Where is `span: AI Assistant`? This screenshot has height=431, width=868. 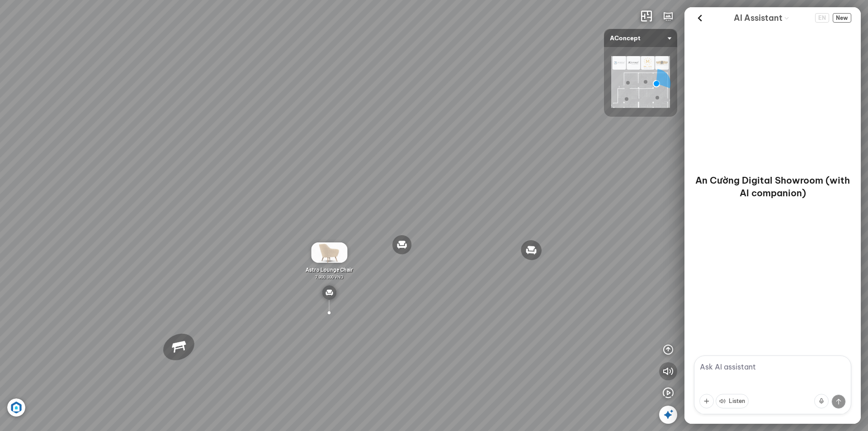 span: AI Assistant is located at coordinates (758, 18).